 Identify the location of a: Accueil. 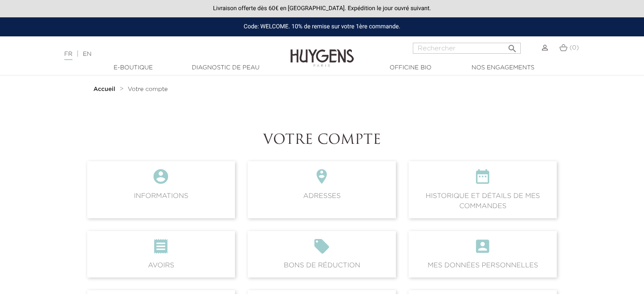
(106, 89).